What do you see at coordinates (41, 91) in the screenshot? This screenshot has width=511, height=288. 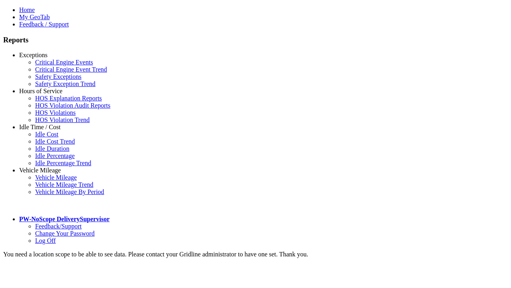 I see `a: Hours of Service` at bounding box center [41, 91].